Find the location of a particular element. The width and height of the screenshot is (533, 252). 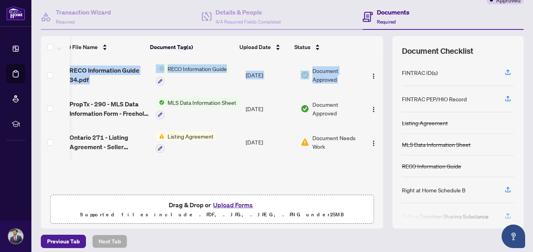

button: Upload Forms is located at coordinates (233, 205).